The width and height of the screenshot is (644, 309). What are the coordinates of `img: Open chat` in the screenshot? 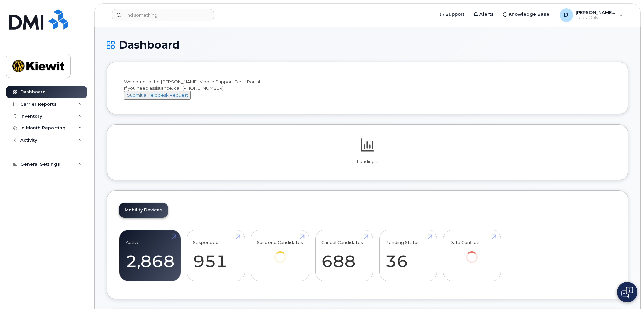 It's located at (627, 292).